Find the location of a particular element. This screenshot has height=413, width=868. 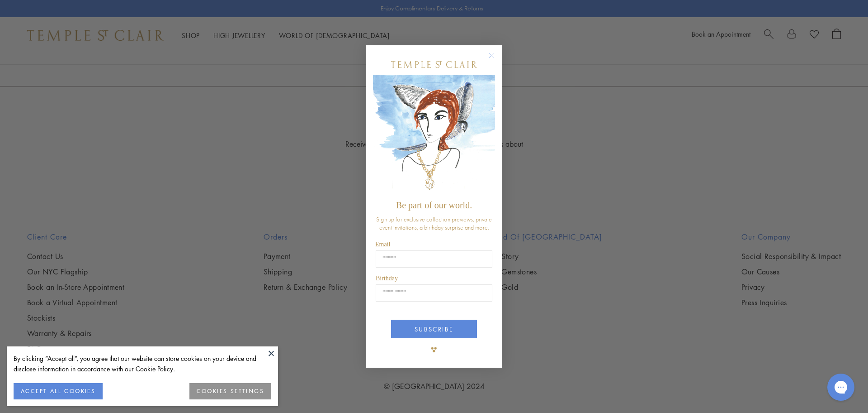

button: ACCEPT ALL COOKIES is located at coordinates (58, 391).